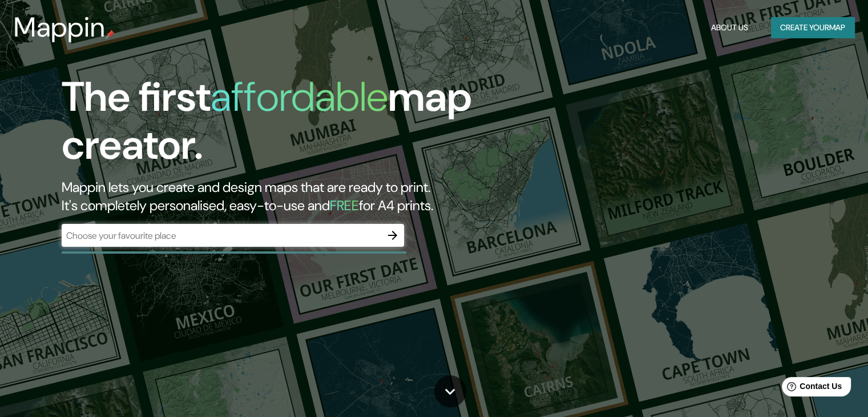 Image resolution: width=868 pixels, height=417 pixels. What do you see at coordinates (278, 196) in the screenshot?
I see `h2: Mappin lets you create and design maps that are ready to print. It's completely personalised, eas...` at bounding box center [278, 196].